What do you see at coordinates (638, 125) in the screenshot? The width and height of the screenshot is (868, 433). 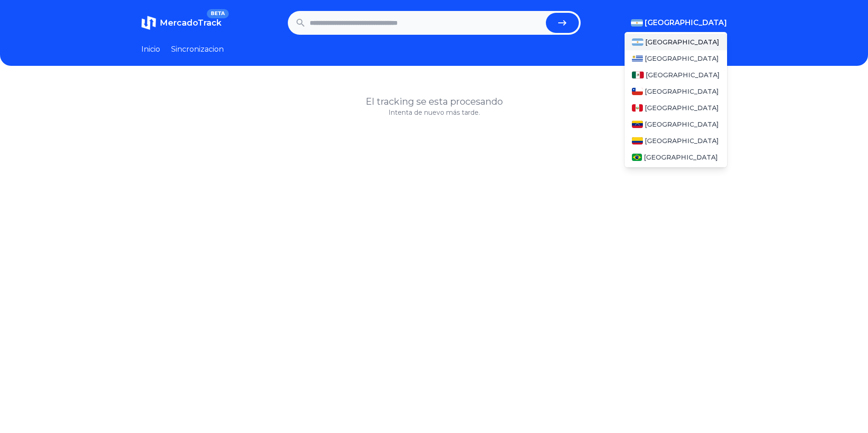 I see `img: Venezuela` at bounding box center [638, 125].